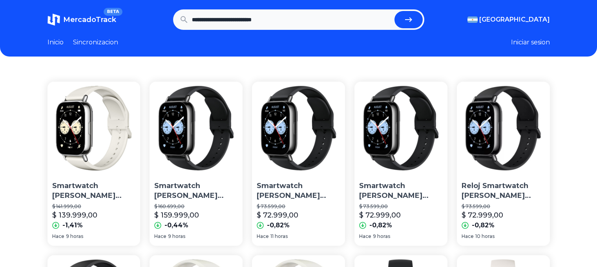 The image size is (597, 267). I want to click on p: $ 160.699,00, so click(196, 206).